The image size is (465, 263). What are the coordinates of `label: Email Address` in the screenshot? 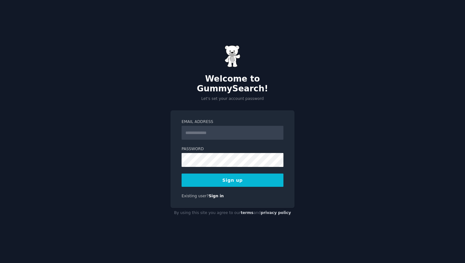 It's located at (232, 122).